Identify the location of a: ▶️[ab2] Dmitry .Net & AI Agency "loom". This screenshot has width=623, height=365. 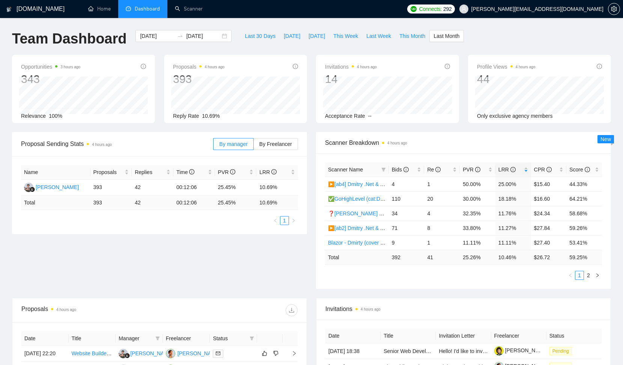
(374, 228).